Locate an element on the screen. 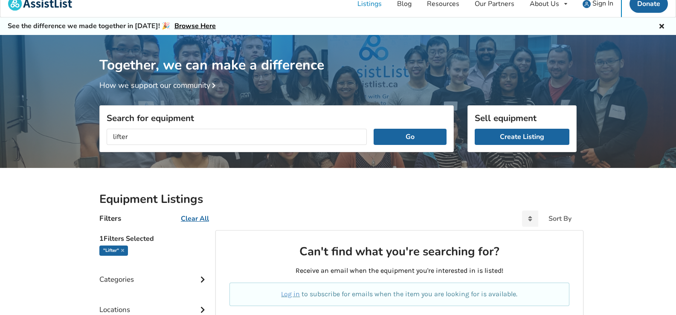 This screenshot has height=315, width=676. button: Go is located at coordinates (410, 137).